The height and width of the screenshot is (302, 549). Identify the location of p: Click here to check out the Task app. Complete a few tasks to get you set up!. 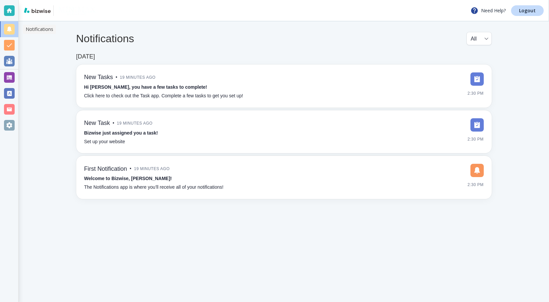
(164, 96).